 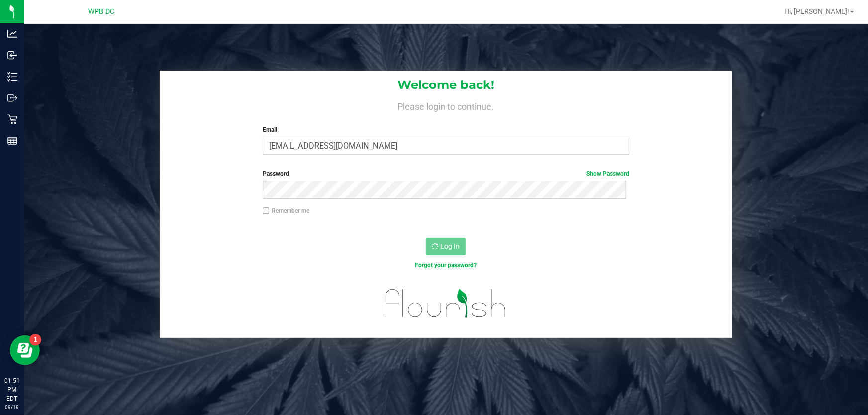 What do you see at coordinates (266, 211) in the screenshot?
I see `input: Remember me` at bounding box center [266, 211].